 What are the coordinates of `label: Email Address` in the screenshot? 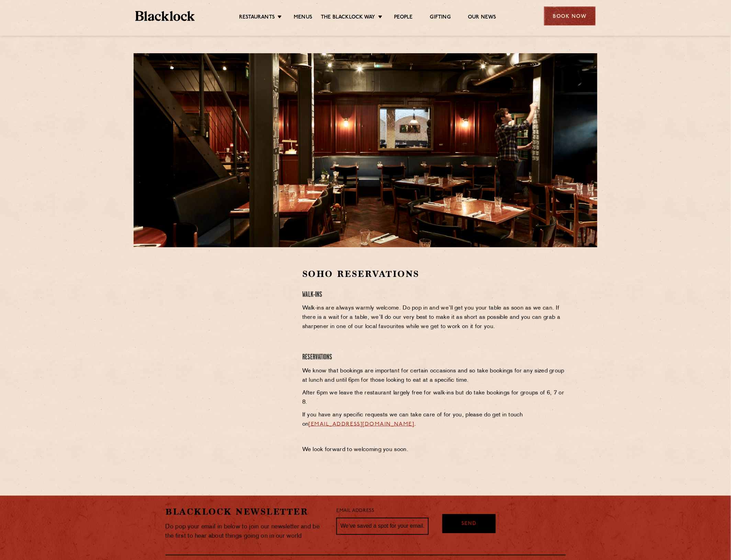 It's located at (355, 512).